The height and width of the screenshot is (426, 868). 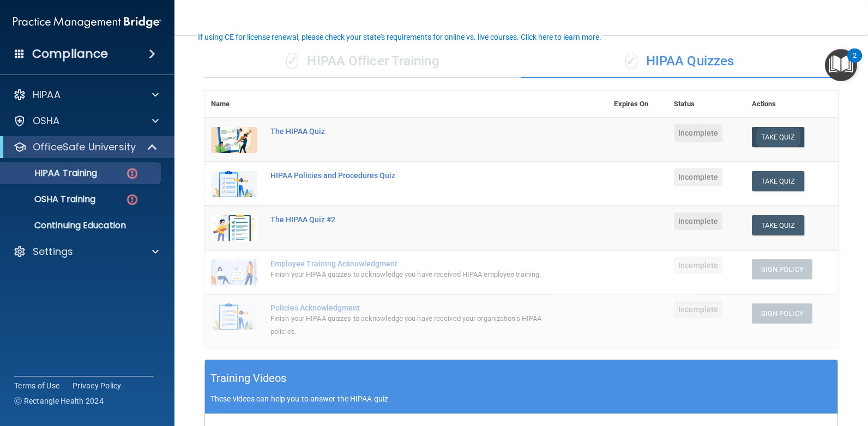 I want to click on div: HIPAA Officer Training, so click(x=362, y=62).